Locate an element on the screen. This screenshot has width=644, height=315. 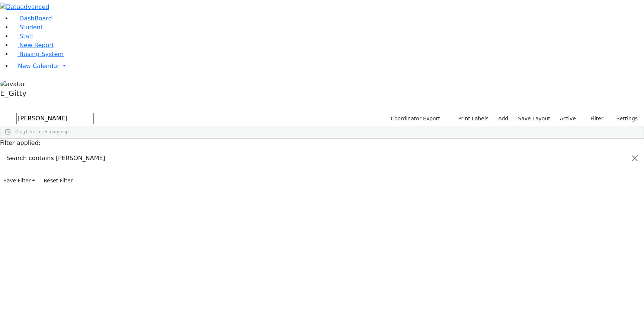
button: Close is located at coordinates (635, 159).